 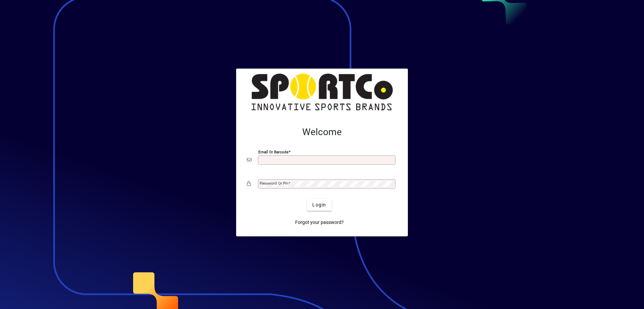 What do you see at coordinates (274, 183) in the screenshot?
I see `mat-label: Password or Pin` at bounding box center [274, 183].